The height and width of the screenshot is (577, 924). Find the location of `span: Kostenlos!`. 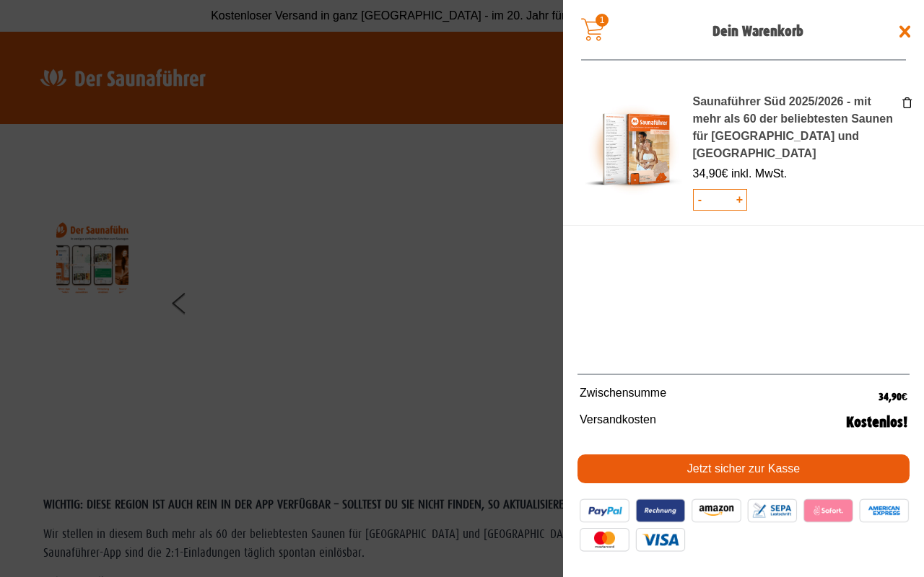

span: Kostenlos! is located at coordinates (876, 422).